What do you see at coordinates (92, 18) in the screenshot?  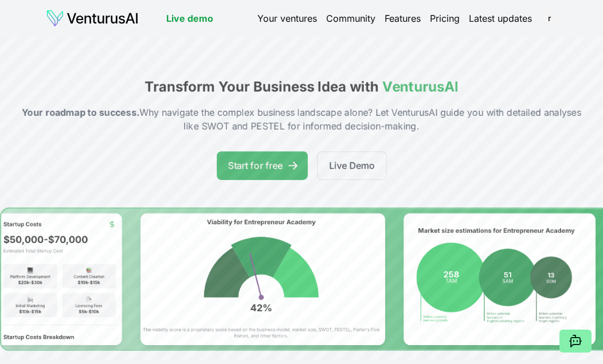 I see `img: logo` at bounding box center [92, 18].